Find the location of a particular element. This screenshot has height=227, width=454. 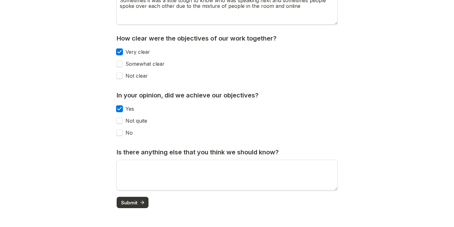

label: Yes is located at coordinates (128, 109).